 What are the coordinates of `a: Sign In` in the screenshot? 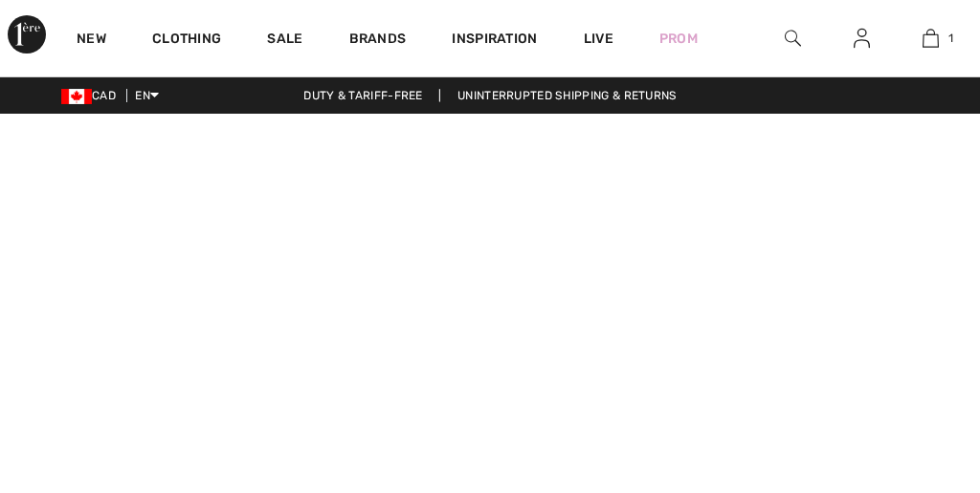 It's located at (861, 38).